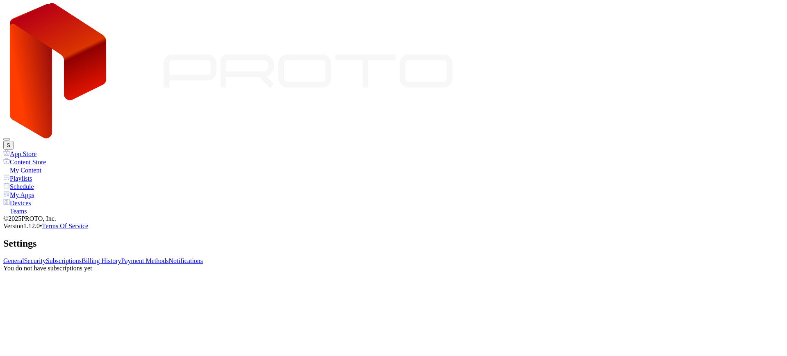 The height and width of the screenshot is (356, 787). Describe the element at coordinates (394, 203) in the screenshot. I see `div: Devices` at that location.